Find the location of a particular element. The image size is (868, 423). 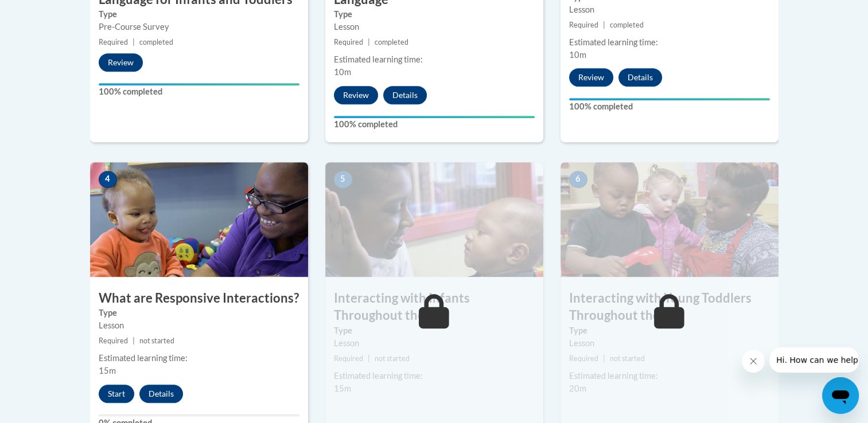

h3: Interacting with Infants Throughout the Day is located at coordinates (434, 307).